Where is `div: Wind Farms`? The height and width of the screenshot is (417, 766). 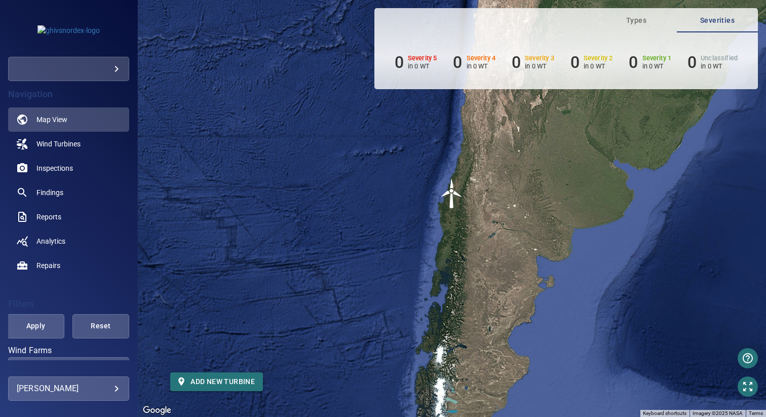
div: Wind Farms is located at coordinates (68, 369).